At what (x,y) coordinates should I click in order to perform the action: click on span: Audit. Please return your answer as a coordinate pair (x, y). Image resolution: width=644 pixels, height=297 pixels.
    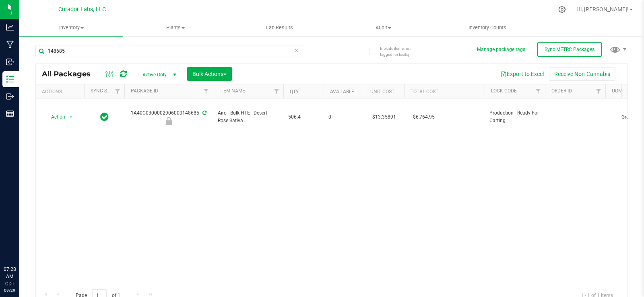
    Looking at the image, I should click on (383, 27).